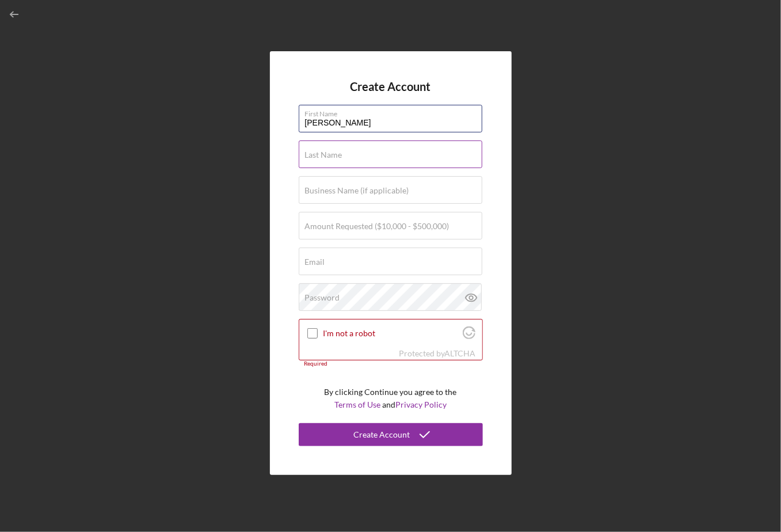 This screenshot has height=532, width=781. Describe the element at coordinates (391, 434) in the screenshot. I see `button: Create Account` at that location.